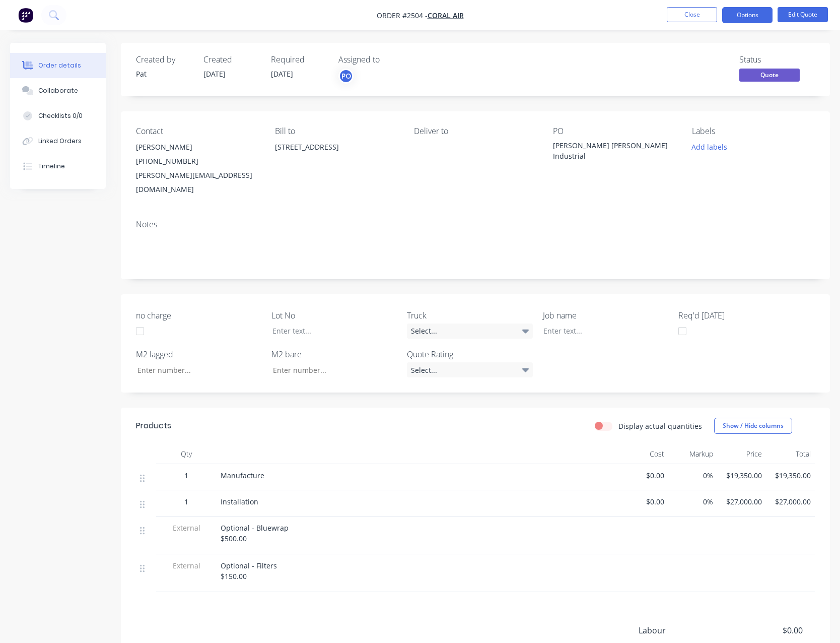 This screenshot has width=840, height=643. I want to click on div: Notes, so click(475, 224).